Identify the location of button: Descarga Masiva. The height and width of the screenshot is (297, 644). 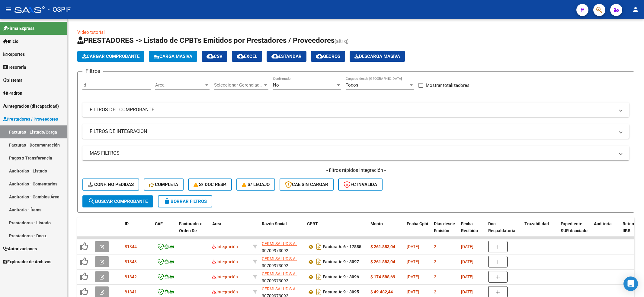
(377, 56).